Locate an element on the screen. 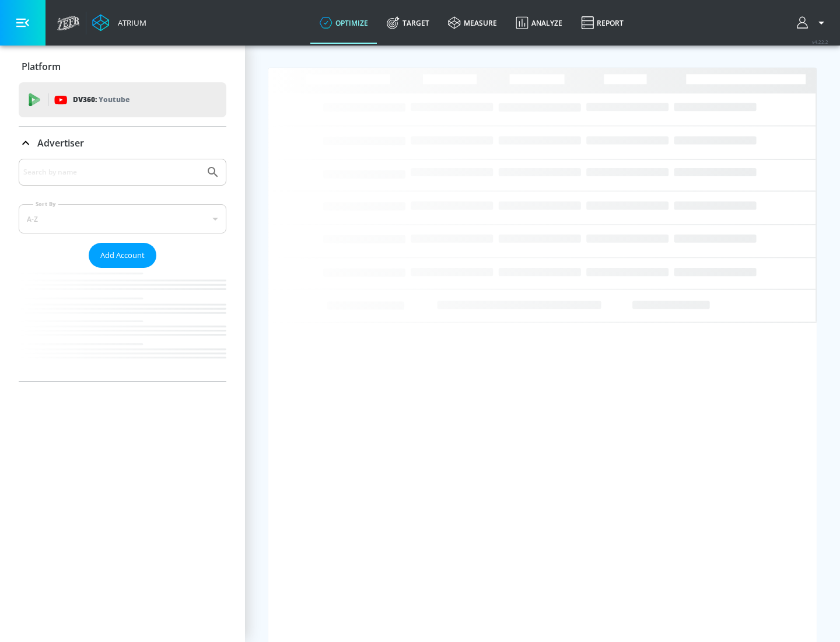 The height and width of the screenshot is (642, 840). label: Sort By is located at coordinates (46, 203).